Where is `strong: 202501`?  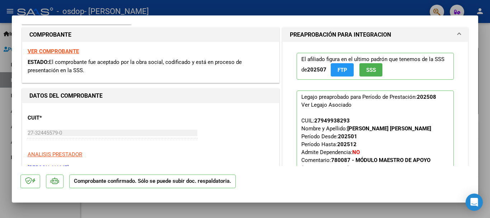 strong: 202501 is located at coordinates (348, 136).